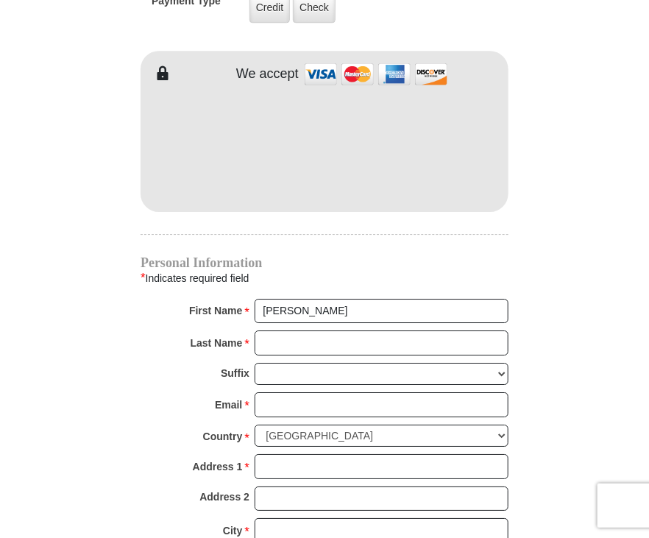 This screenshot has height=538, width=649. Describe the element at coordinates (223, 437) in the screenshot. I see `strong: Country` at that location.